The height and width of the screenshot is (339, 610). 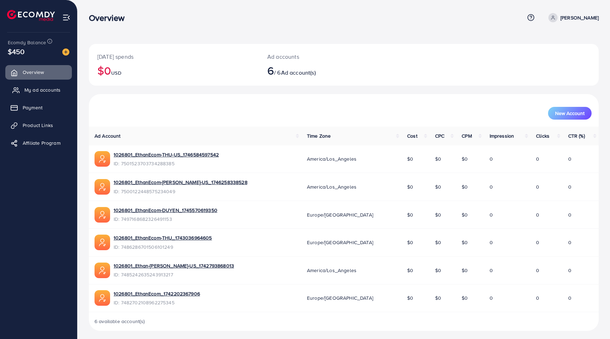 What do you see at coordinates (543, 136) in the screenshot?
I see `span: Clicks` at bounding box center [543, 136].